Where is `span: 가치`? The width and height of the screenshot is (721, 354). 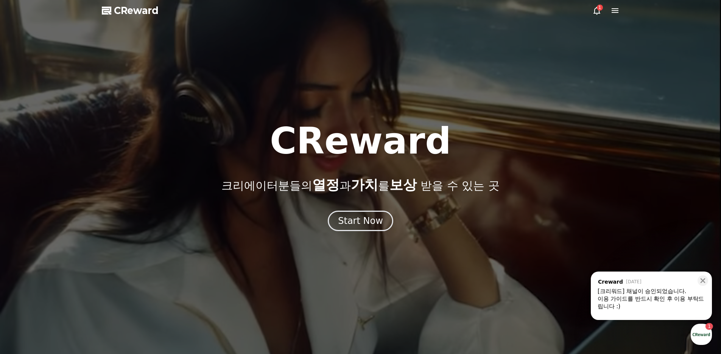 span: 가치 is located at coordinates (365, 185).